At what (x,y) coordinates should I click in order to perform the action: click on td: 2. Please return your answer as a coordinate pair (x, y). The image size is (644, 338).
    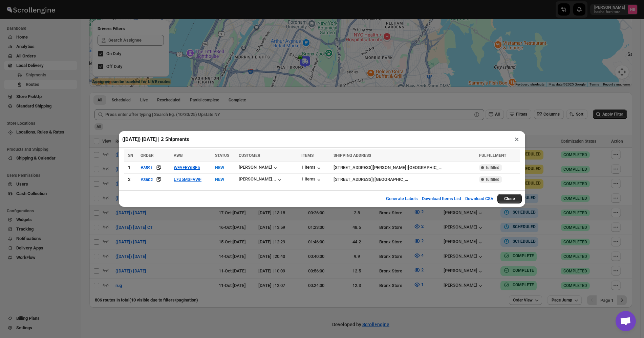
    Looking at the image, I should click on (131, 179).